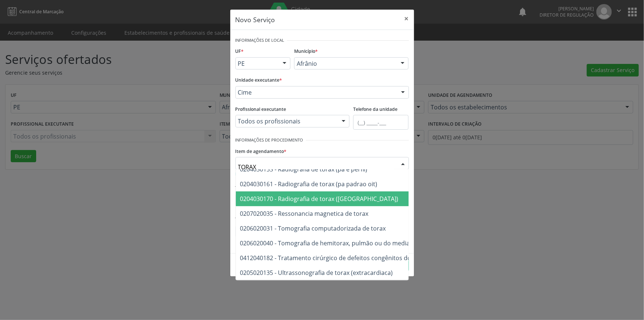 The image size is (644, 320). I want to click on label: Município, so click(306, 51).